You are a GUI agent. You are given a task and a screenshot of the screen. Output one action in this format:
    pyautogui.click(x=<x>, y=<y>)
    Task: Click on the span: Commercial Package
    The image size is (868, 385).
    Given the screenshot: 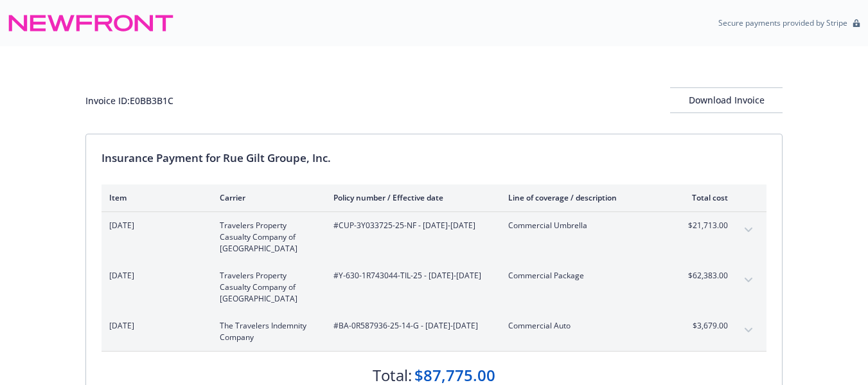 What is the action you would take?
    pyautogui.click(x=584, y=276)
    